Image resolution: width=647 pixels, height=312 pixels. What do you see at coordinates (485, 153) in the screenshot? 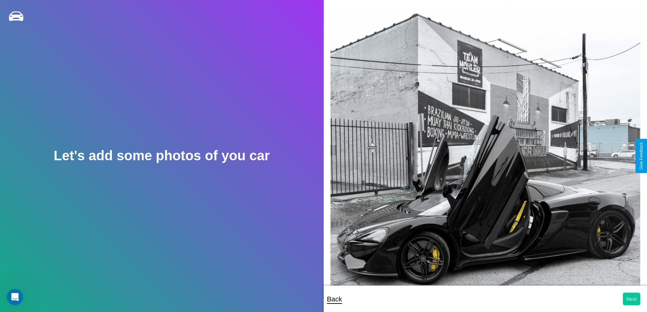
I see `img: posted` at bounding box center [485, 153].